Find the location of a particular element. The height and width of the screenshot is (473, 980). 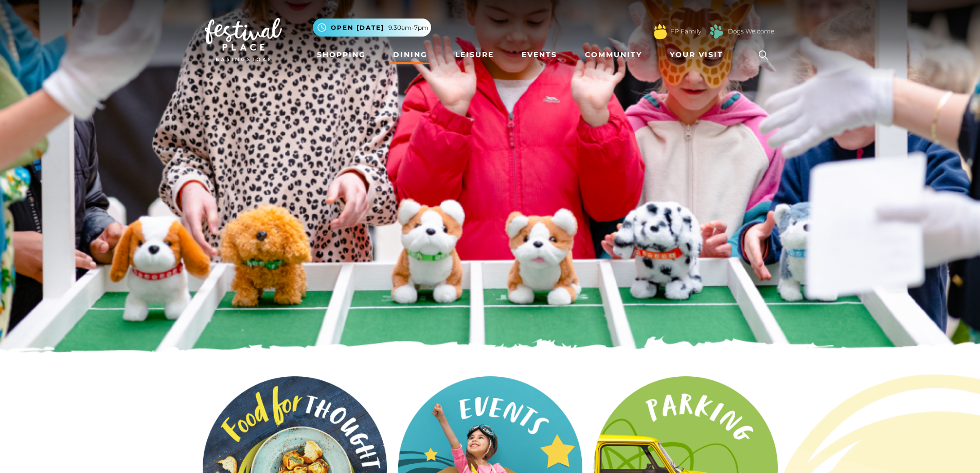

a: Community is located at coordinates (613, 55).